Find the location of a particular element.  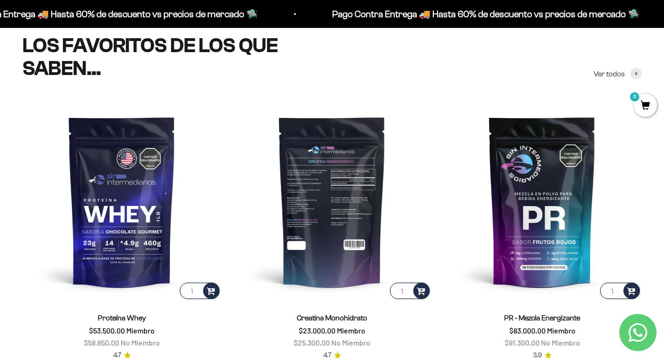

span: $23.000,00 is located at coordinates (317, 330).